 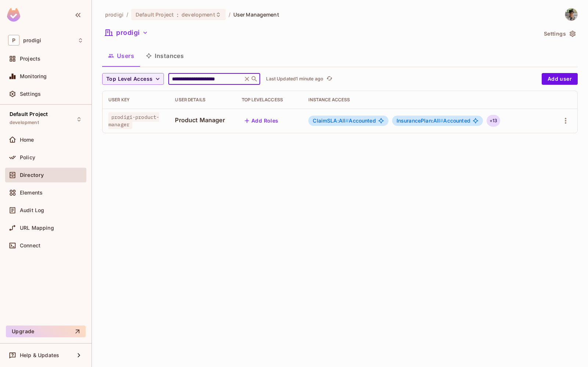 I want to click on span: ClaimSLA:All, so click(x=331, y=121).